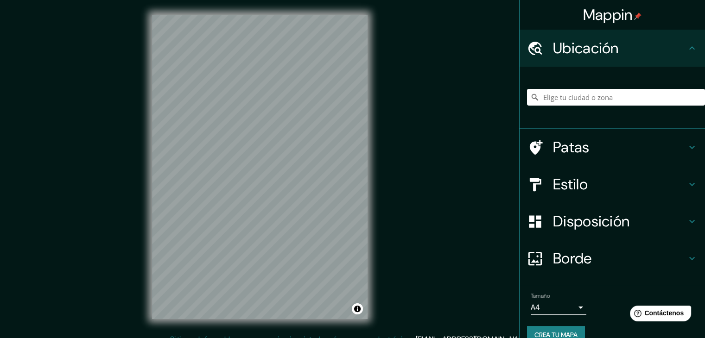 Image resolution: width=705 pixels, height=338 pixels. What do you see at coordinates (612, 259) in the screenshot?
I see `div: Borde` at bounding box center [612, 259].